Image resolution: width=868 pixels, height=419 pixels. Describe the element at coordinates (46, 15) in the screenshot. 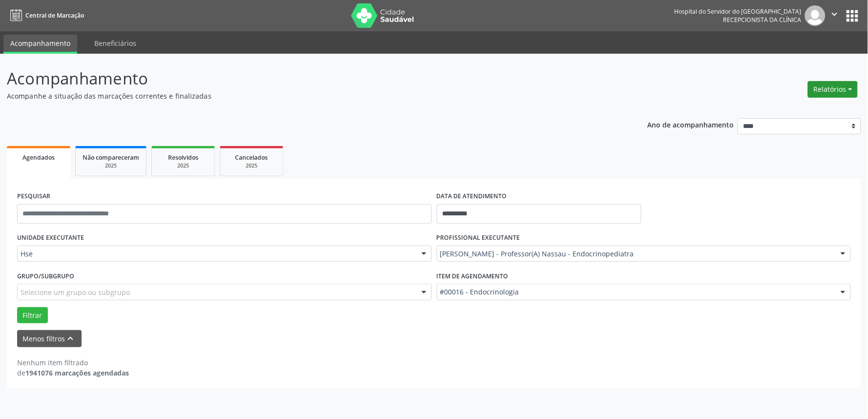

I see `a: Central de Marcação` at that location.